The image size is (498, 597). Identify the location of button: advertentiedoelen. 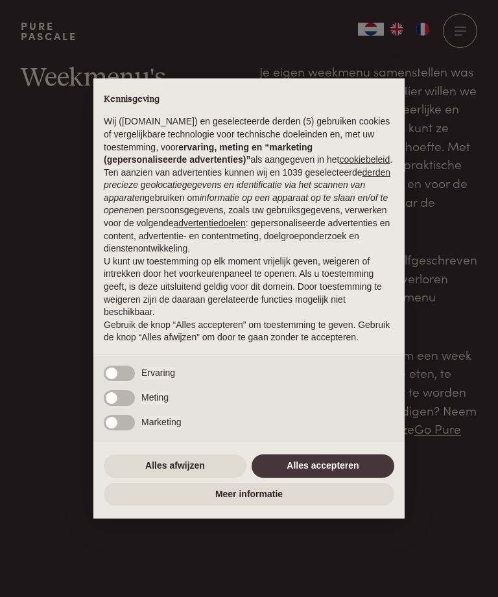
(209, 224).